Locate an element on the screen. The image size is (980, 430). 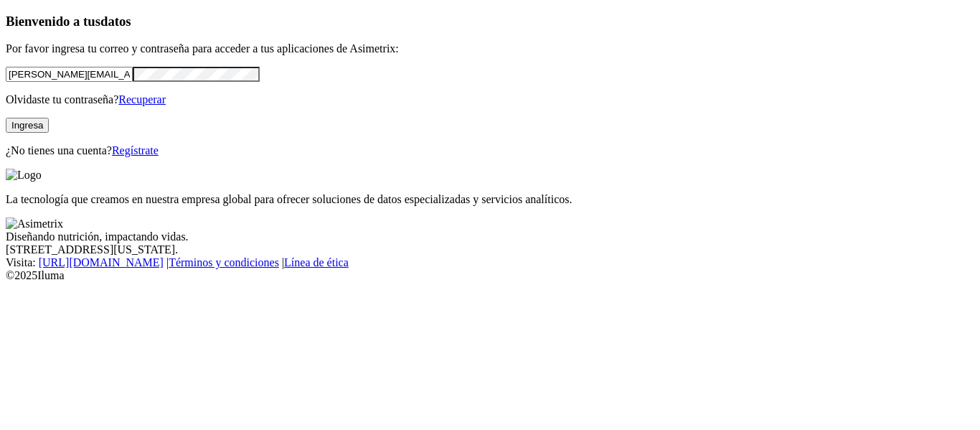
img: Asimetrix is located at coordinates (34, 224).